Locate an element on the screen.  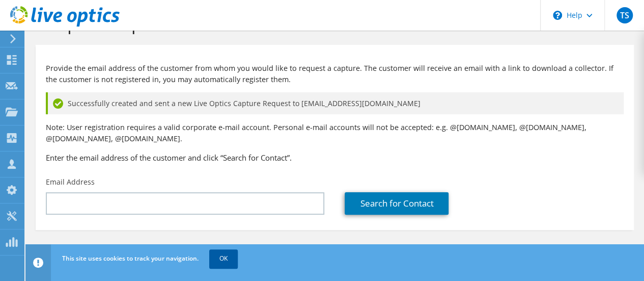
p: Note: User registration requires a valid corporate e-mail account. Personal e-mail accounts will ... is located at coordinates (335, 133).